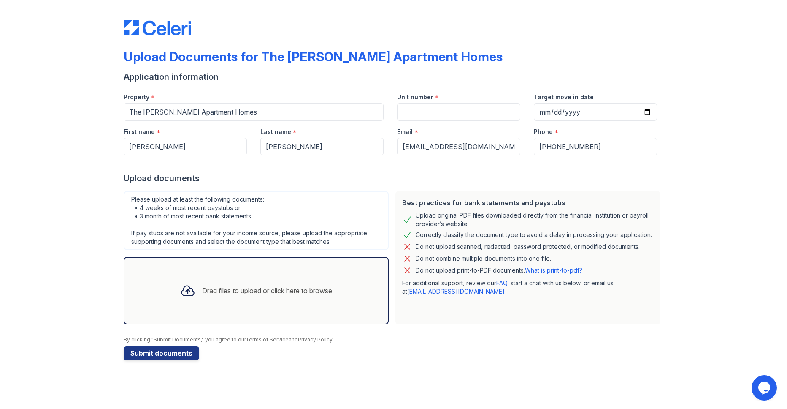  Describe the element at coordinates (528, 287) in the screenshot. I see `p: For additional support, review our , start a chat with us below, or email us at` at that location.